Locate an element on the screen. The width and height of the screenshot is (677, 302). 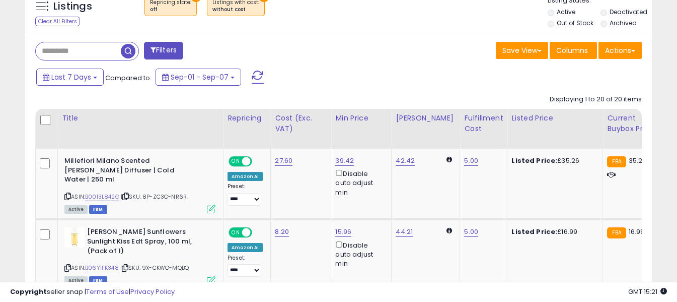
button: Actions is located at coordinates (620, 50).